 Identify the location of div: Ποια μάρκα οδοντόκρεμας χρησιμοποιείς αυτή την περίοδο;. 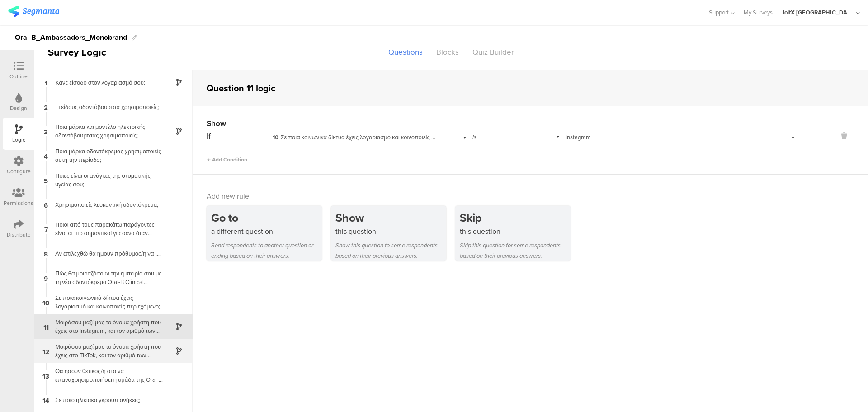
(106, 156).